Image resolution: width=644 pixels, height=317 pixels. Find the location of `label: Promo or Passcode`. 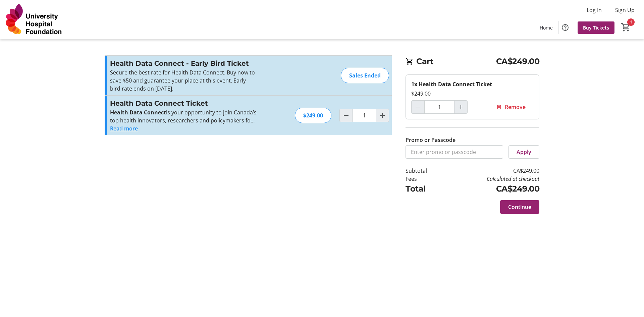

label: Promo or Passcode is located at coordinates (430, 140).